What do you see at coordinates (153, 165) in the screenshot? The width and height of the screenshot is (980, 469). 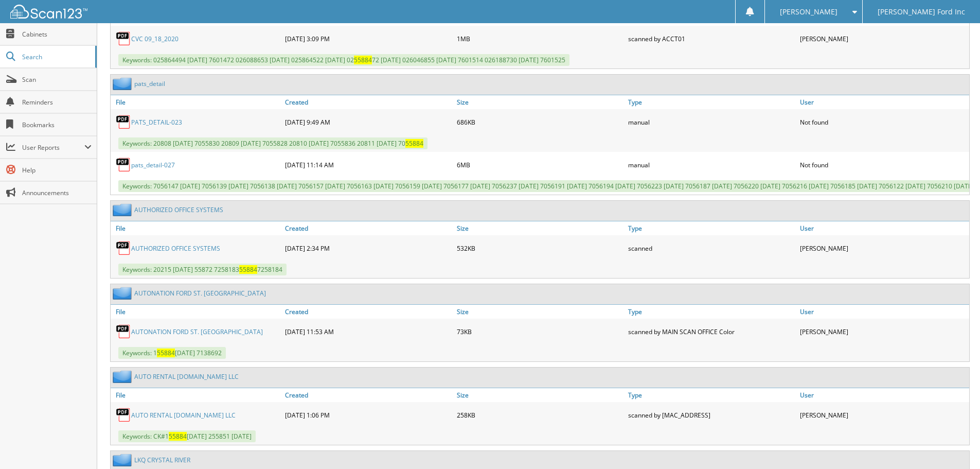 I see `a: pats_detail-027` at bounding box center [153, 165].